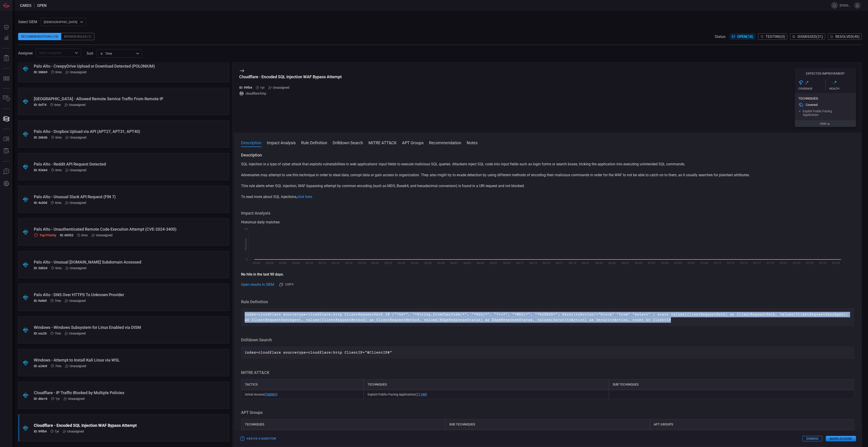 Image resolution: width=868 pixels, height=447 pixels. Describe the element at coordinates (283, 263) in the screenshot. I see `text: 05/06` at that location.